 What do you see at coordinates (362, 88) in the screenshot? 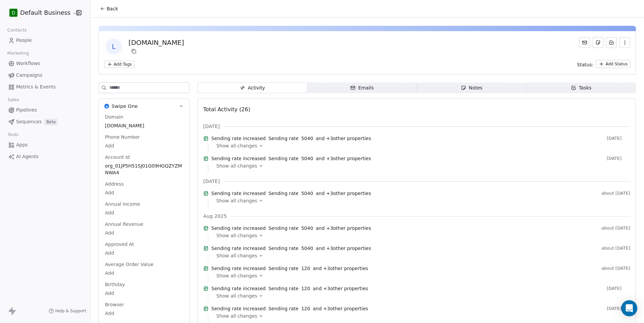
I see `div: Emails` at bounding box center [362, 88].